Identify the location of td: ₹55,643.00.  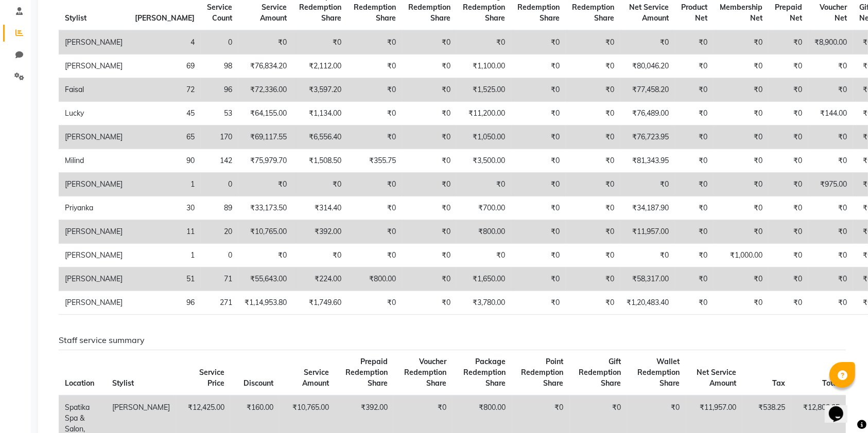
(266, 279).